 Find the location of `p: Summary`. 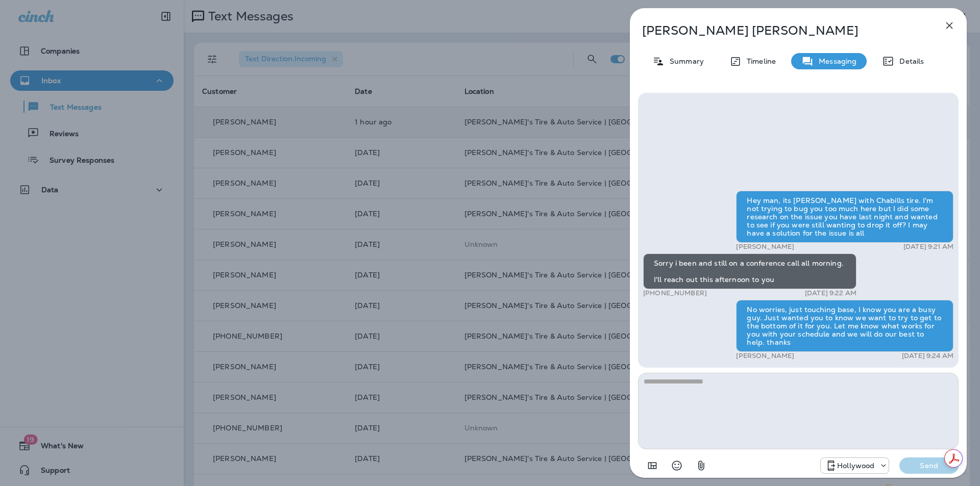

p: Summary is located at coordinates (684, 61).